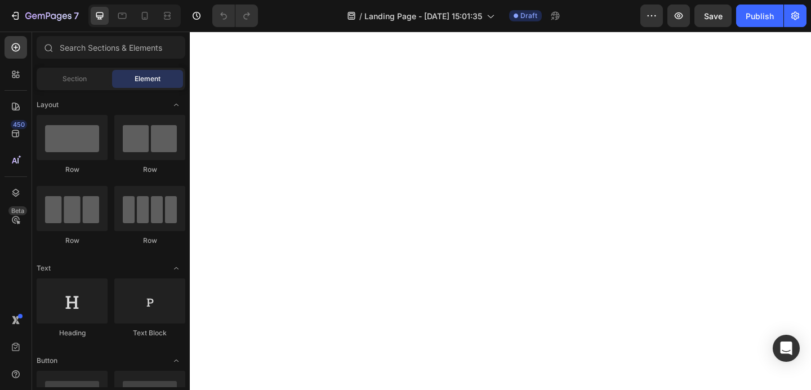 The width and height of the screenshot is (811, 390). I want to click on div: Text Block, so click(150, 333).